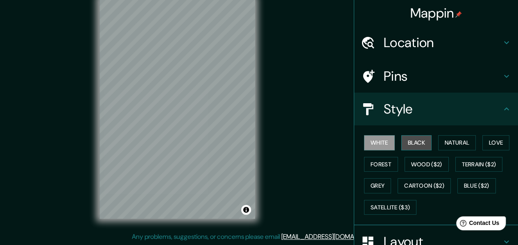 The width and height of the screenshot is (518, 245). I want to click on h4: Mappin, so click(436, 13).